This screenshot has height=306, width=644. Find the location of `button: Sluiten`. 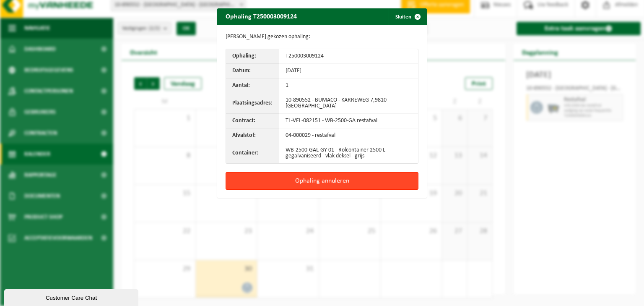

button: Sluiten is located at coordinates (408, 17).